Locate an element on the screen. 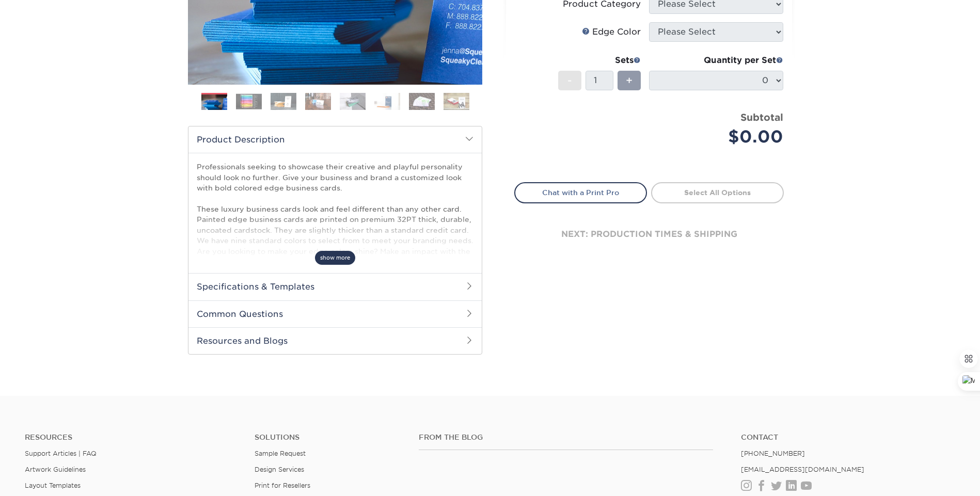 The image size is (980, 496). img: Business Cards 01 is located at coordinates (214, 102).